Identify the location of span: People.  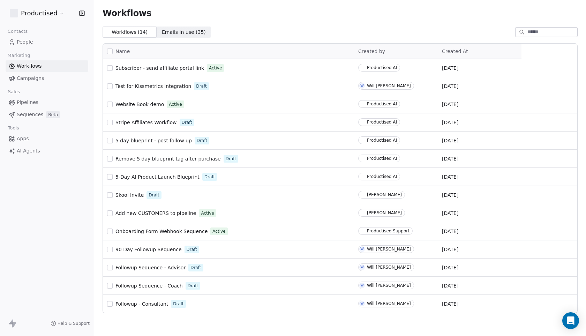
(25, 42).